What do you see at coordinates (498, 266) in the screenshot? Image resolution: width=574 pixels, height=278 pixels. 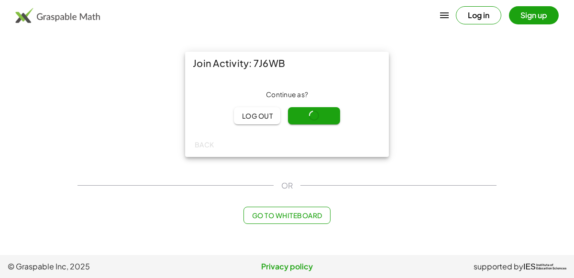 I see `span: supported by` at bounding box center [498, 266].